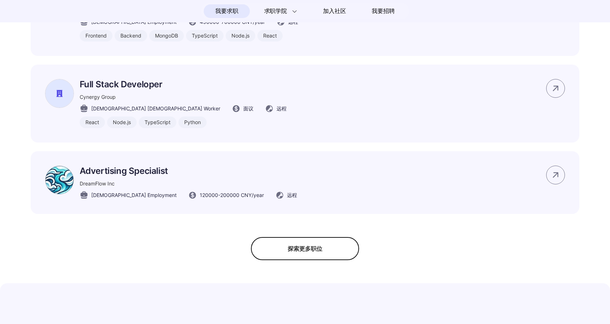 This screenshot has height=324, width=610. I want to click on span: 加入社区, so click(334, 11).